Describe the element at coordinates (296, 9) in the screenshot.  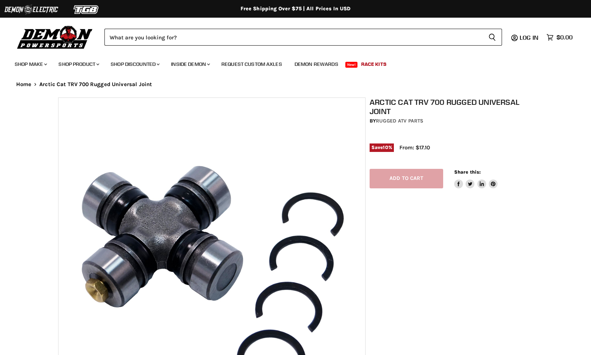
I see `div: Free Shipping Over $75 | All Prices In USD` at that location.